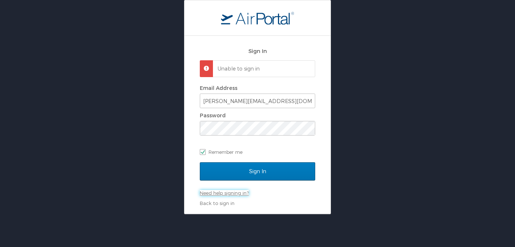 This screenshot has width=515, height=247. I want to click on img: logo, so click(258, 18).